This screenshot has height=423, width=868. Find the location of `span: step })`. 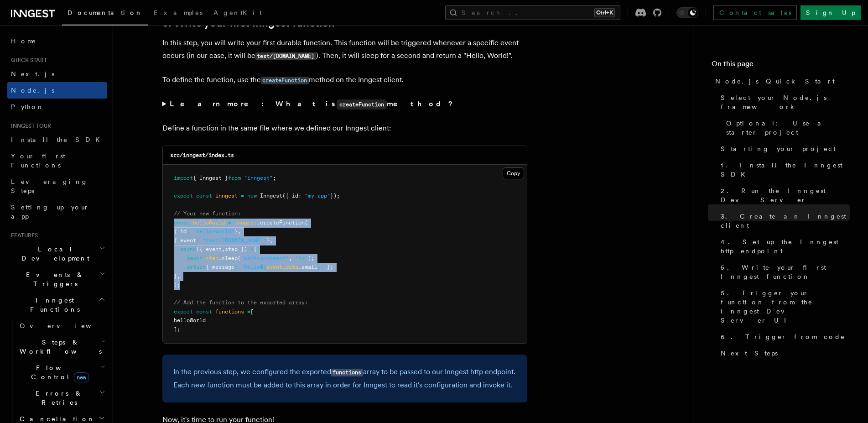

span: step }) is located at coordinates (236, 249).